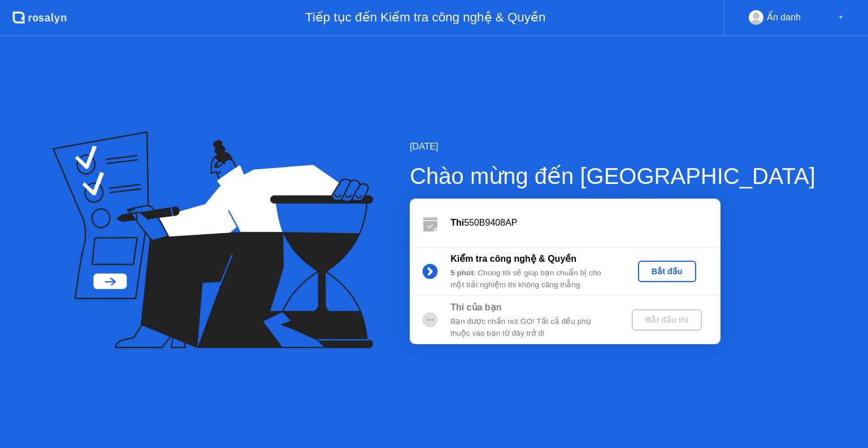  What do you see at coordinates (513, 259) in the screenshot?
I see `b: Kiểm tra công nghệ & Quyền` at bounding box center [513, 259].